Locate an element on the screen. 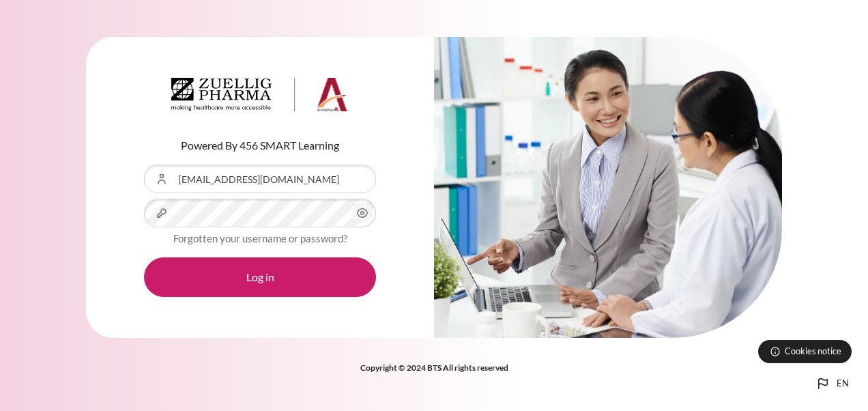  span: en is located at coordinates (843, 384).